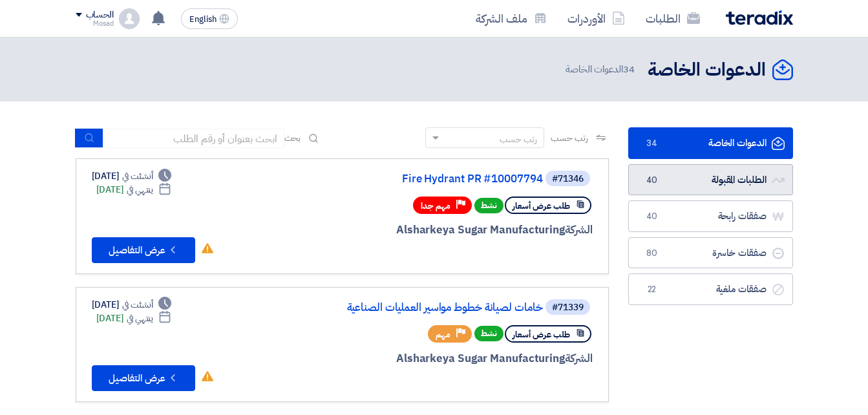 The image size is (868, 415). What do you see at coordinates (707, 69) in the screenshot?
I see `h2: الدعوات الخاصة` at bounding box center [707, 69].